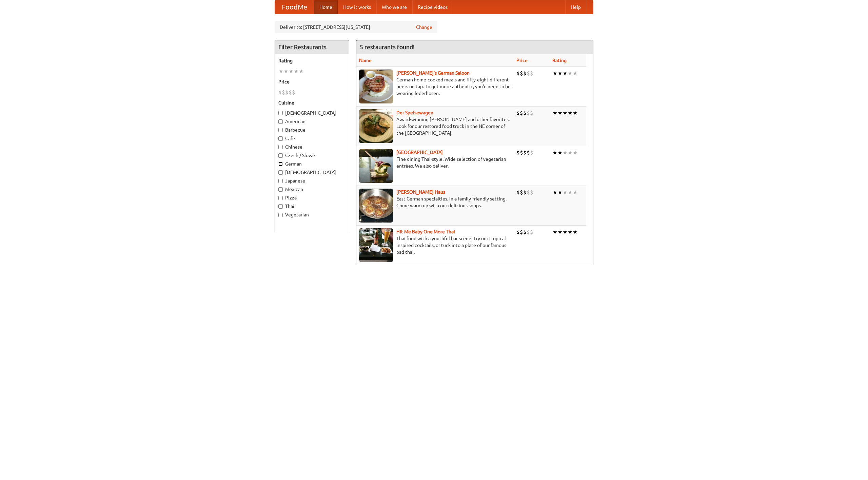 Image resolution: width=868 pixels, height=480 pixels. I want to click on label: Japanese, so click(312, 181).